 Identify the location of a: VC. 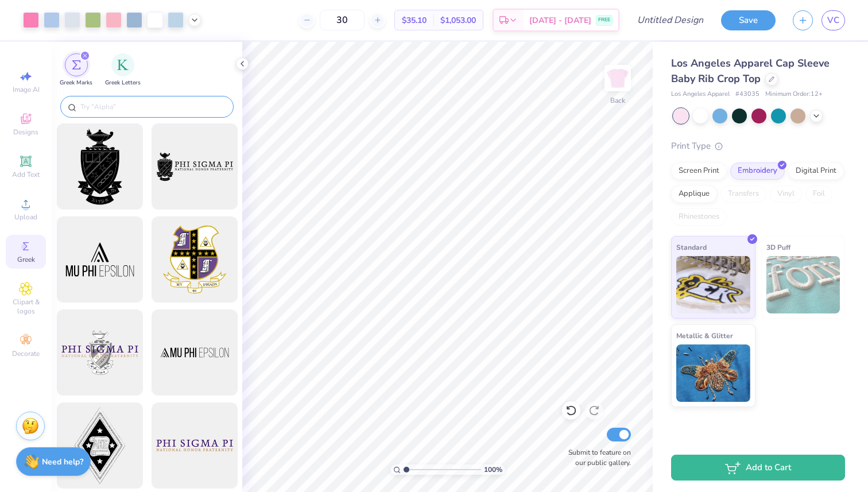
(833, 20).